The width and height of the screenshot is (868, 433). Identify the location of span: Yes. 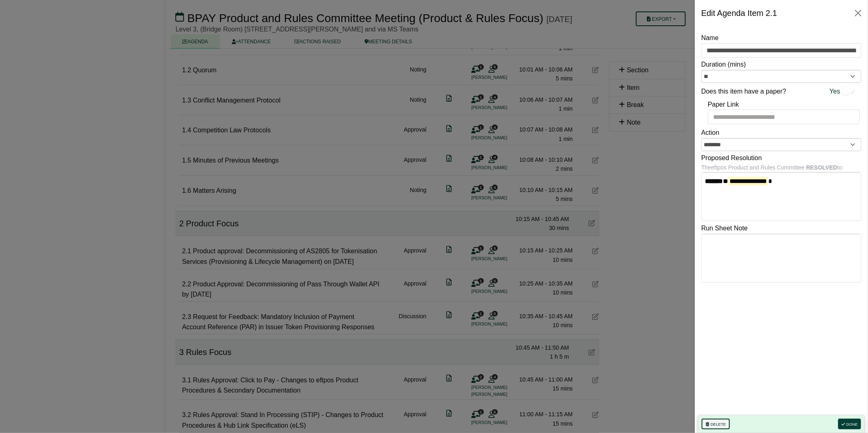
(835, 92).